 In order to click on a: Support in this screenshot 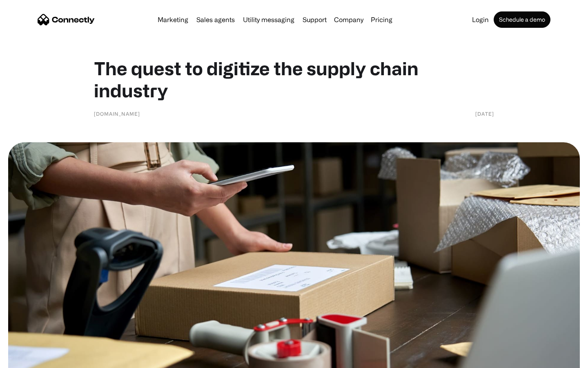, I will do `click(315, 20)`.